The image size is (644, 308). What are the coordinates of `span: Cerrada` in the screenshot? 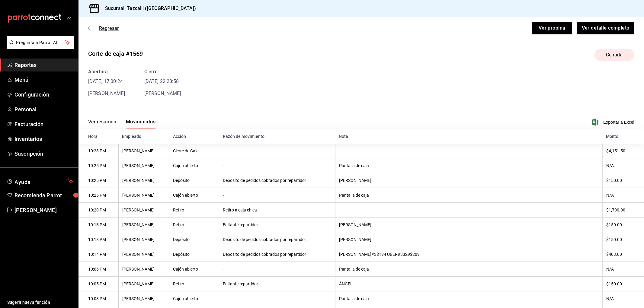 It's located at (614, 55).